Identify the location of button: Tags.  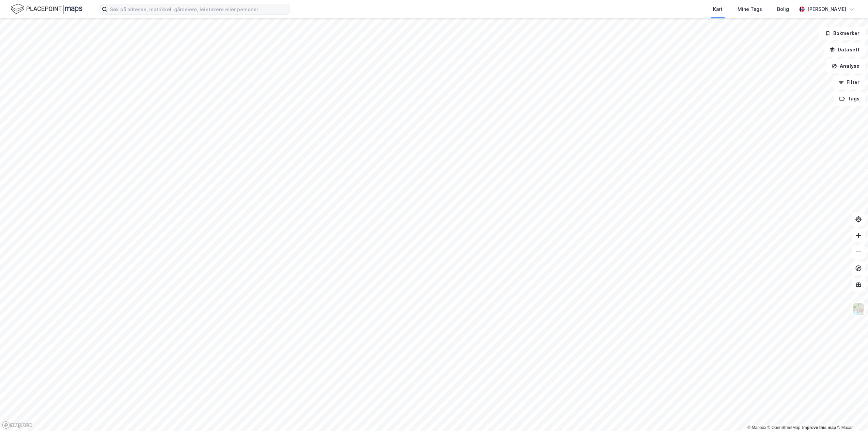
(849, 99).